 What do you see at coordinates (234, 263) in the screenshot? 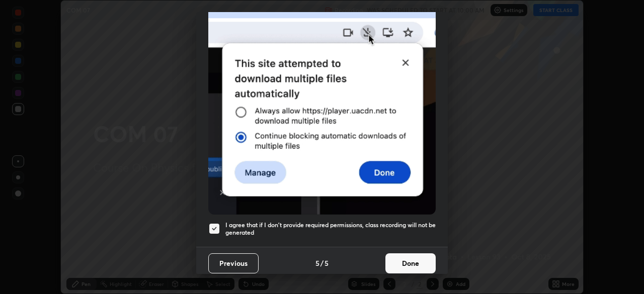
I see `button: Previous` at bounding box center [234, 263].